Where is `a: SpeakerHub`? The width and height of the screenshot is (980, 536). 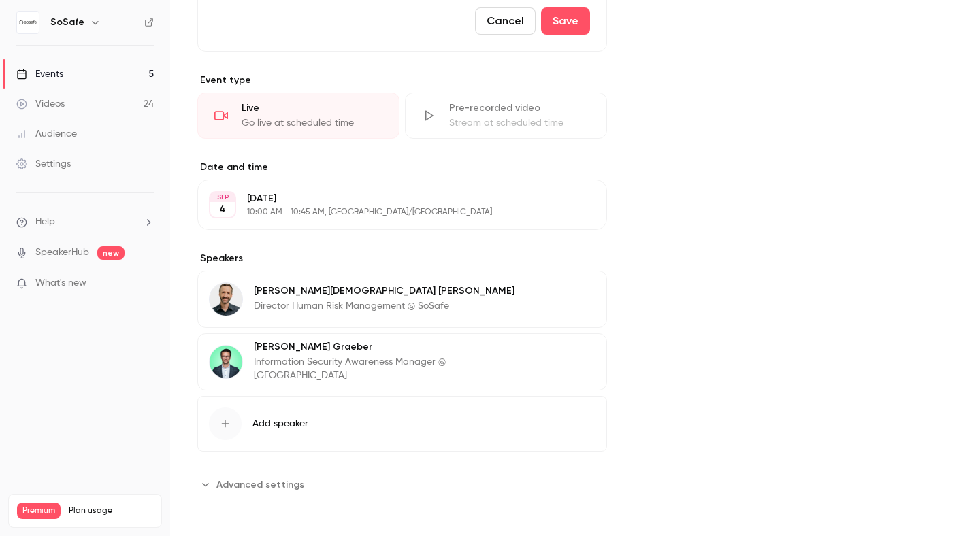 a: SpeakerHub is located at coordinates (62, 253).